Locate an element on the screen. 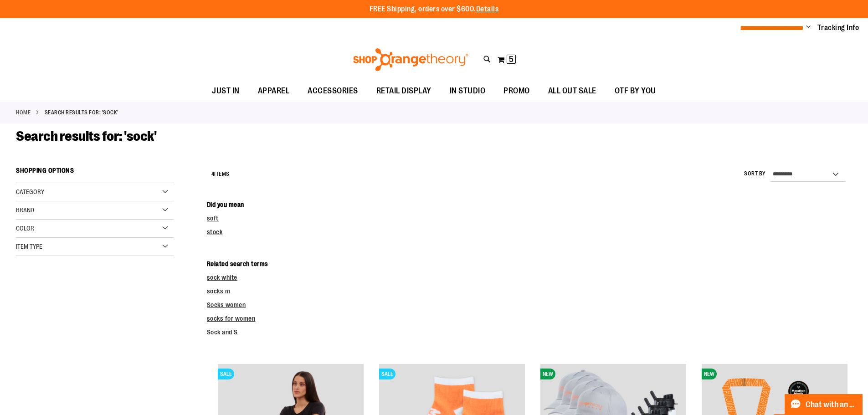 Image resolution: width=868 pixels, height=415 pixels. button: Account menu is located at coordinates (809, 28).